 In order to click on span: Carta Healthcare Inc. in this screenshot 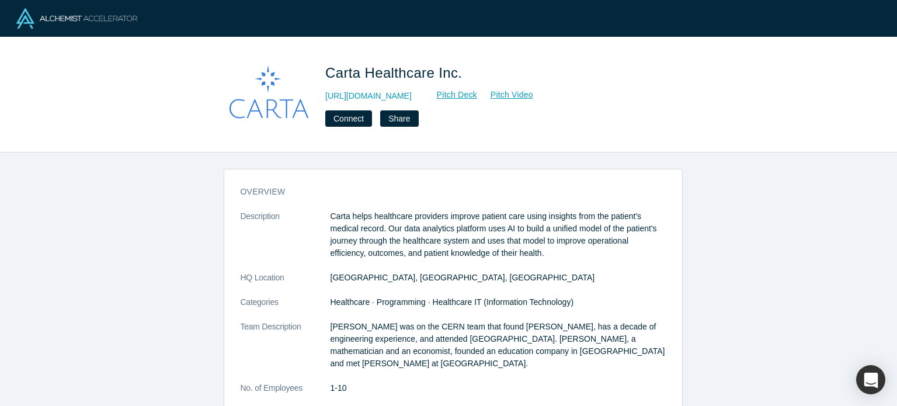, I will do `click(396, 72)`.